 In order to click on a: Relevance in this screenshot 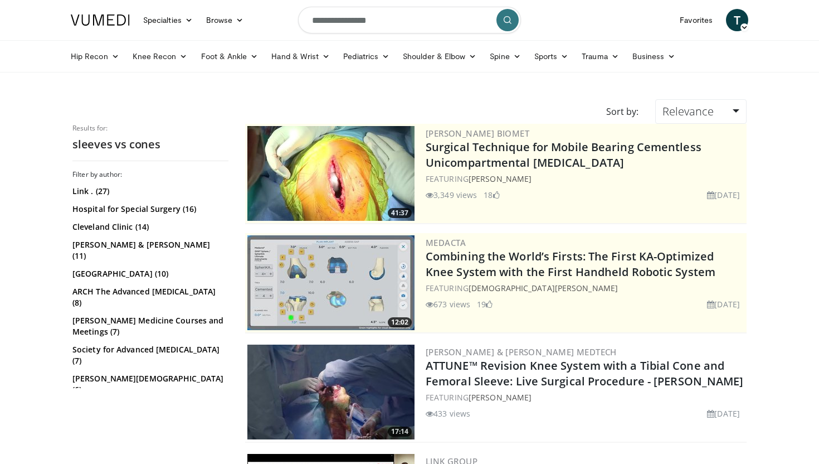, I will do `click(701, 111)`.